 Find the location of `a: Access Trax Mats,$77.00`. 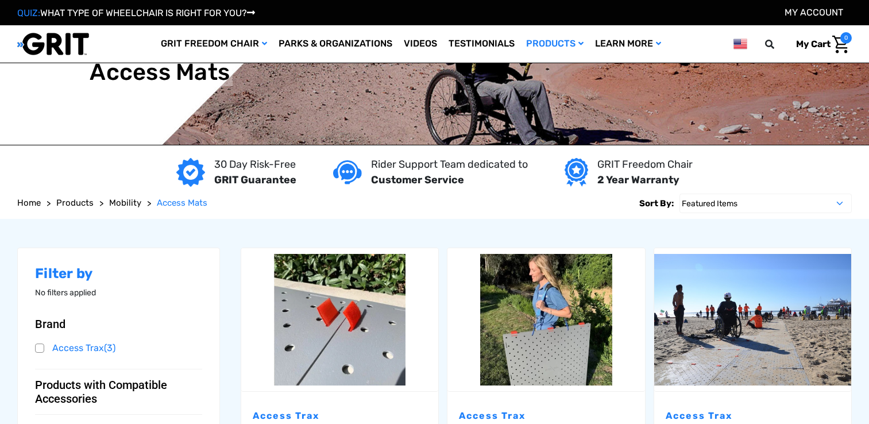

a: Access Trax Mats,$77.00 is located at coordinates (752, 319).